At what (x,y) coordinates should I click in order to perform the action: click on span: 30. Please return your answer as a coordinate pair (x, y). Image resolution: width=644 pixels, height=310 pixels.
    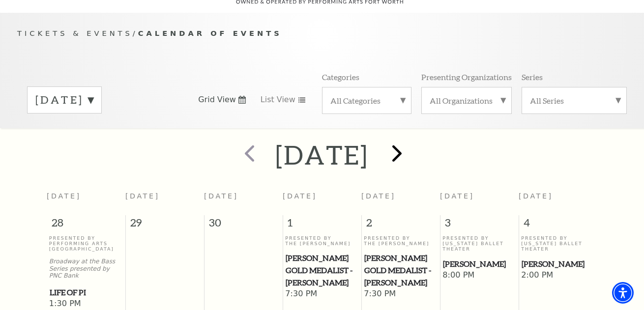
    Looking at the image, I should click on (244, 225).